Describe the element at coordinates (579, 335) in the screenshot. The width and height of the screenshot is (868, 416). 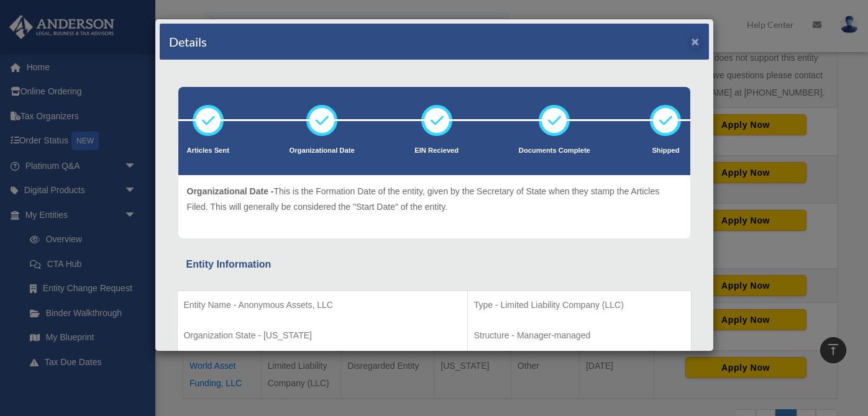
I see `p: Structure - Manager-managed` at that location.